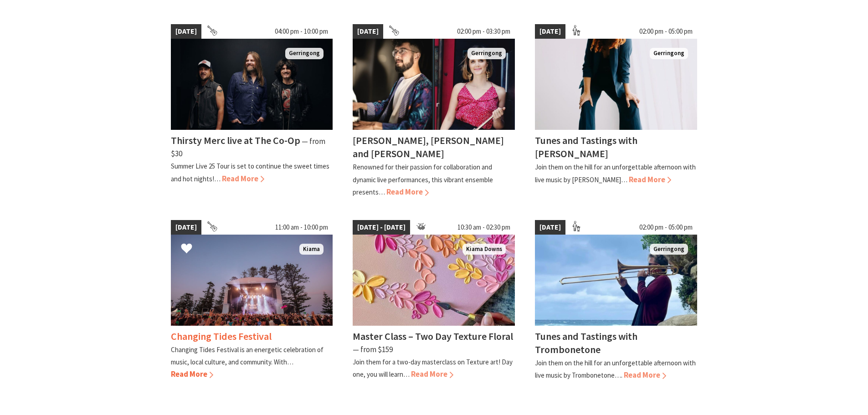  I want to click on span: 02:00 pm - 03:30 pm, so click(484, 31).